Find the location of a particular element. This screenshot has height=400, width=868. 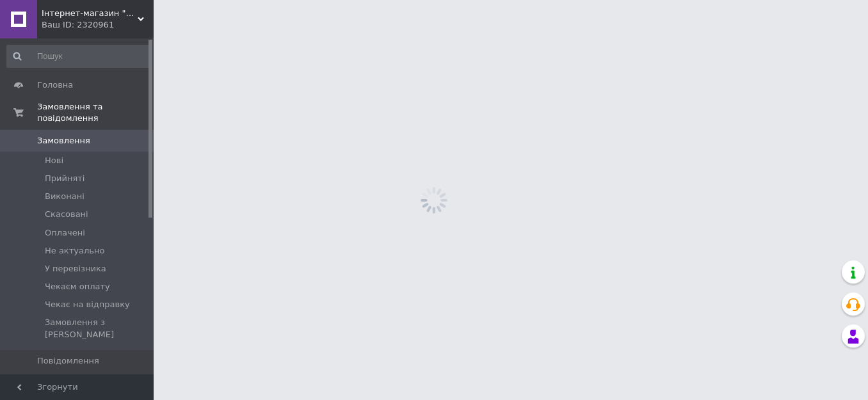

span: Виконані is located at coordinates (64, 196).